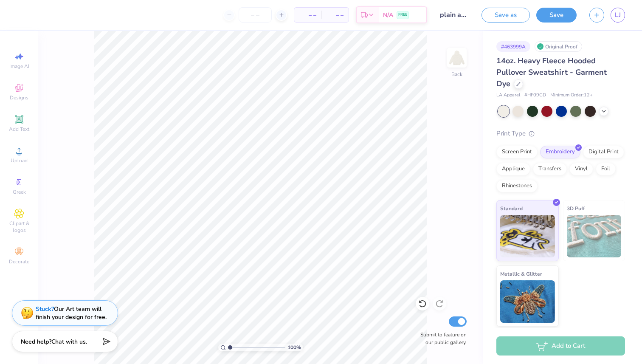 The image size is (642, 364). What do you see at coordinates (19, 66) in the screenshot?
I see `span: Image AI` at bounding box center [19, 66].